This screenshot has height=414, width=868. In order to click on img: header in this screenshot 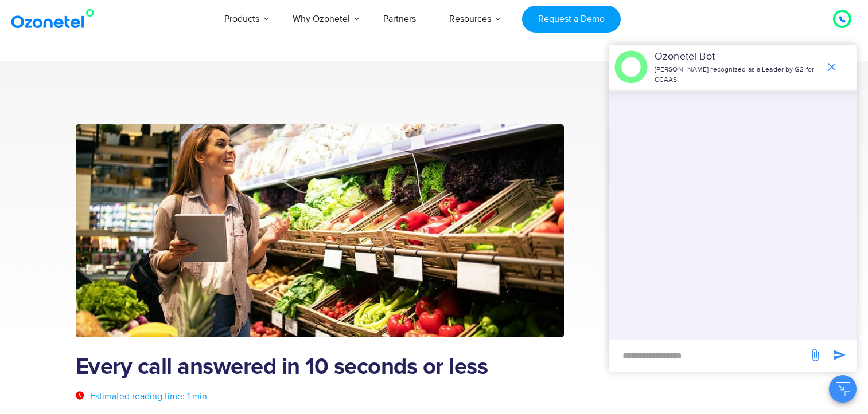, I will do `click(631, 67)`.